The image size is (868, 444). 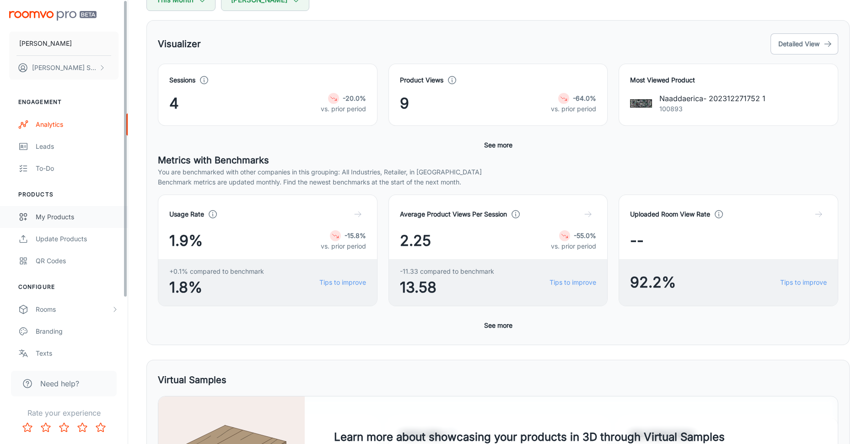 What do you see at coordinates (64, 427) in the screenshot?
I see `button: Rate 3 star` at bounding box center [64, 427].